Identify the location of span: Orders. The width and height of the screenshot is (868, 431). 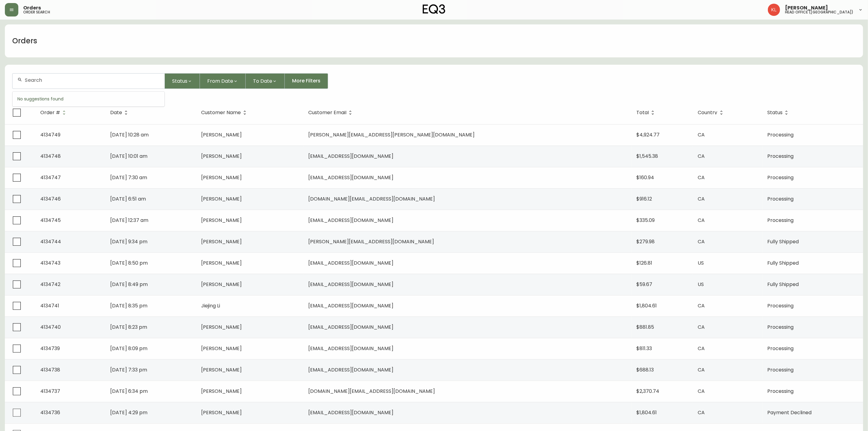
(32, 8).